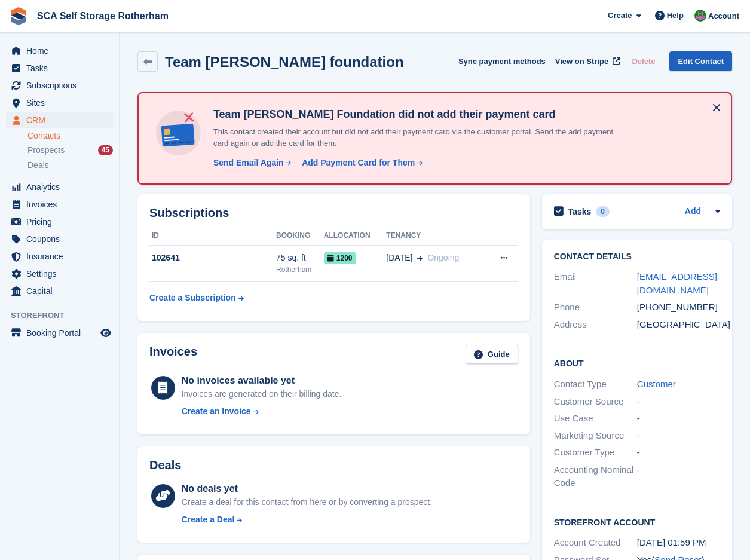 This screenshot has height=560, width=750. I want to click on span: Account, so click(724, 16).